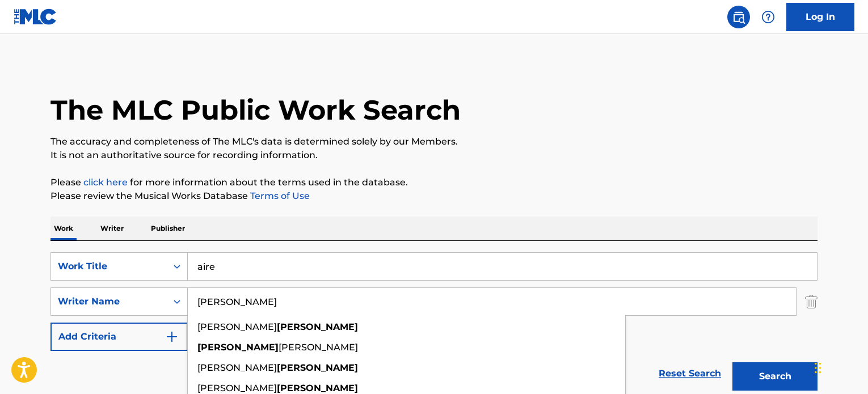 Image resolution: width=868 pixels, height=394 pixels. I want to click on img: Delete Criterion, so click(811, 301).